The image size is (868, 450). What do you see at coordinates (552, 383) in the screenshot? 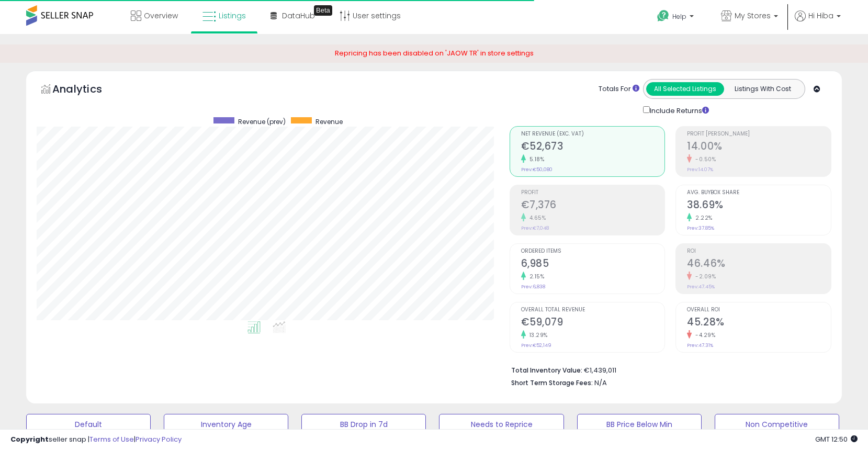
I see `b: Short Term Storage Fees:` at bounding box center [552, 383].